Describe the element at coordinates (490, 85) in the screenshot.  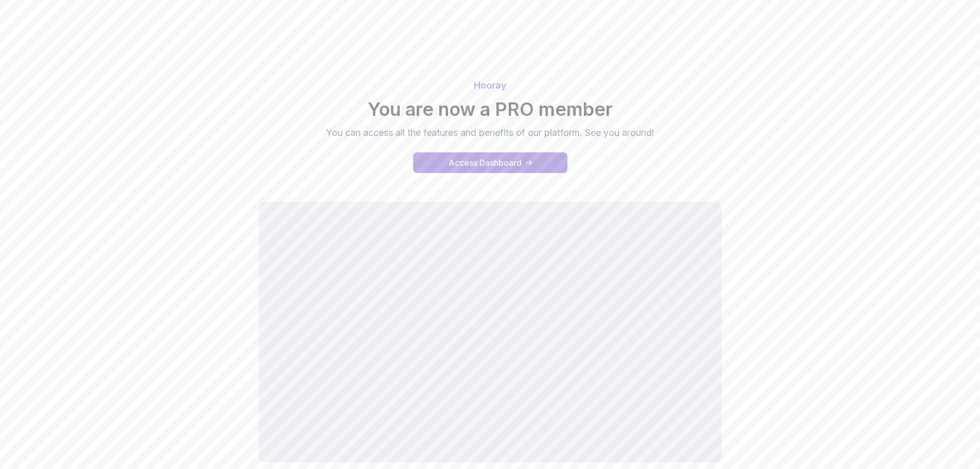
I see `p: Hooray` at that location.